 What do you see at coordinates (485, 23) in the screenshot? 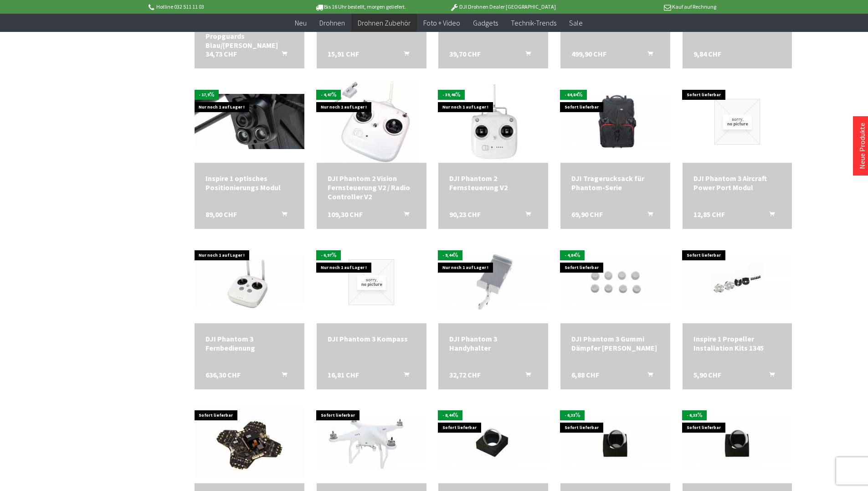
I see `span: Gadgets` at bounding box center [485, 23].